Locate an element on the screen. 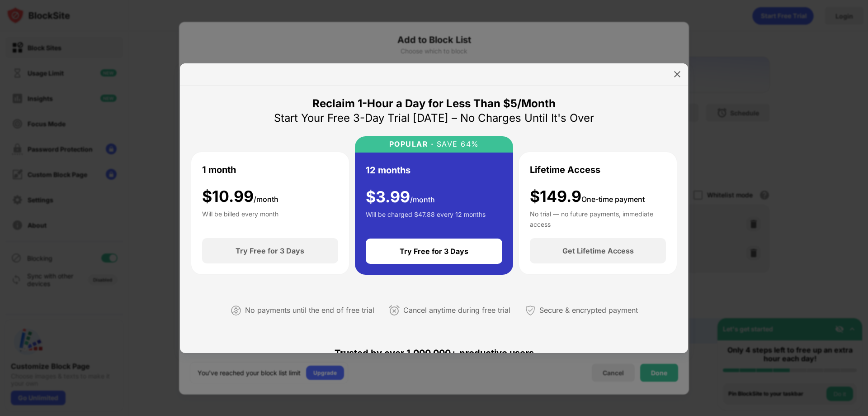  div: Secure & encrypted payment is located at coordinates (589, 310).